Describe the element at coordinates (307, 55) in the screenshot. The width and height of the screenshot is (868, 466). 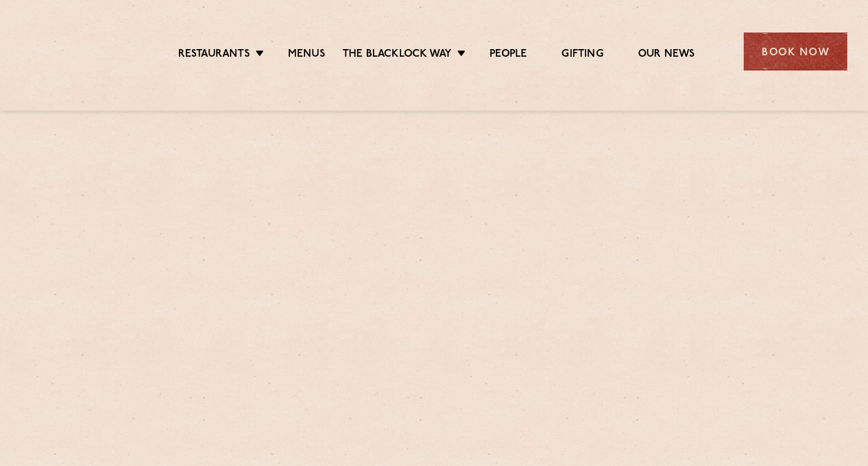
I see `a: Menus` at that location.